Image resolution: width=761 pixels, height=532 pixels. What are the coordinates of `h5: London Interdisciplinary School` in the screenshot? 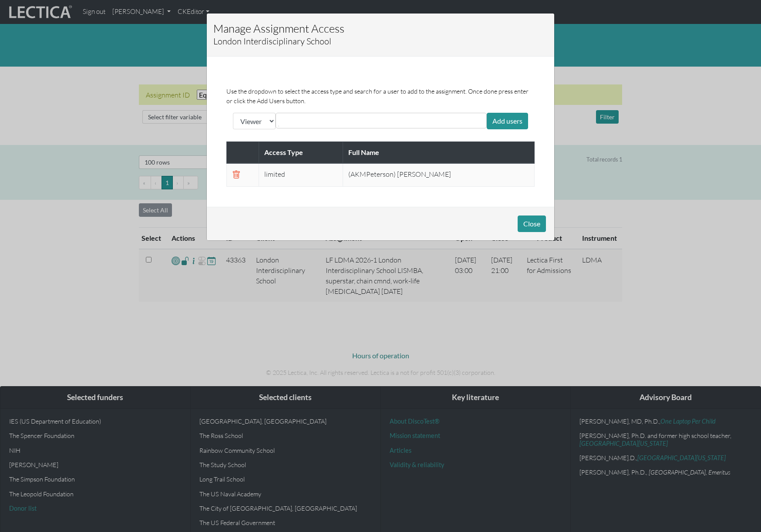 It's located at (278, 41).